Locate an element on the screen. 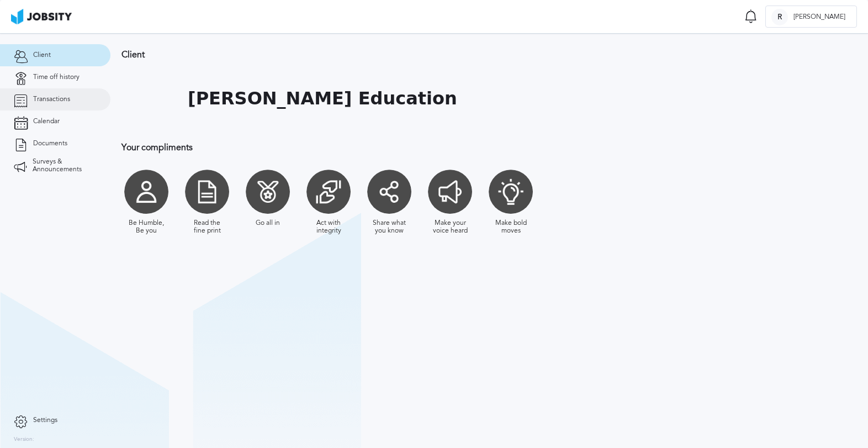 Image resolution: width=868 pixels, height=448 pixels. div: Be Humble, Be you is located at coordinates (146, 227).